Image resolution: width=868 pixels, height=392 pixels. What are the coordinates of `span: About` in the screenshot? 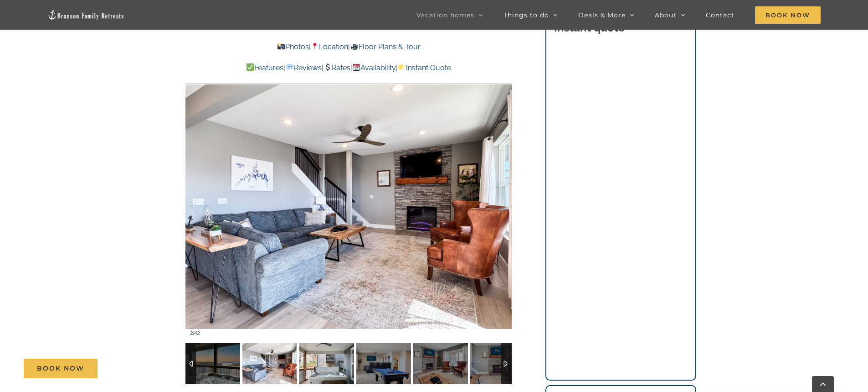 It's located at (666, 15).